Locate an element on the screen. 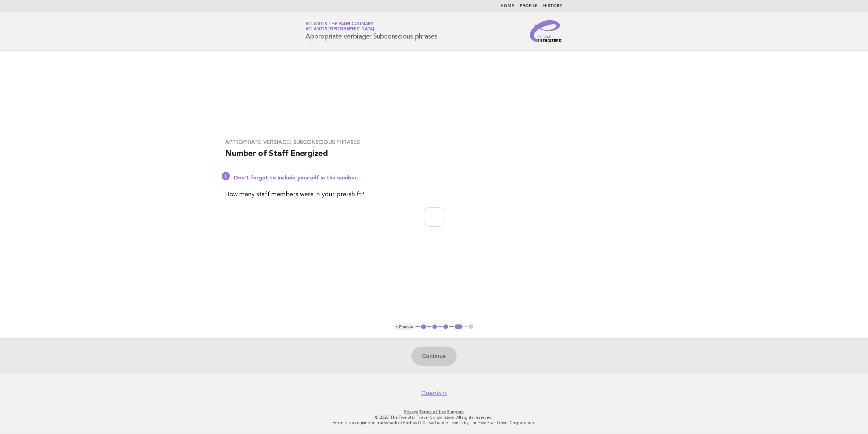 Image resolution: width=868 pixels, height=434 pixels. a: Support is located at coordinates (455, 411).